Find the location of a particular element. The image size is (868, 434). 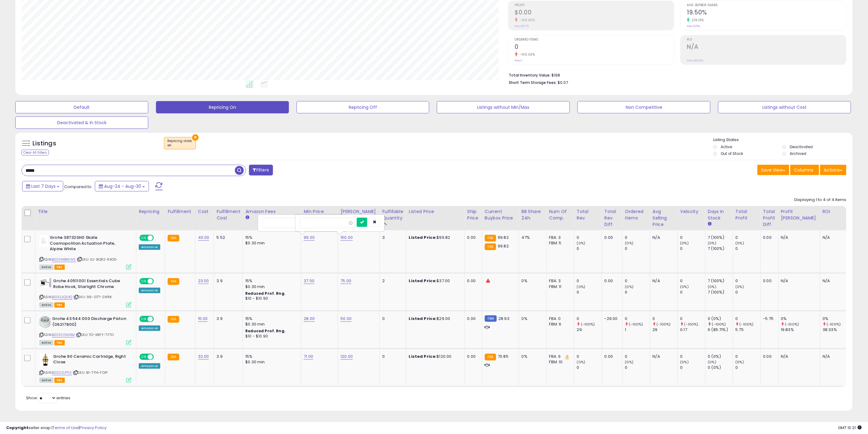

div: Total Profit Diff. is located at coordinates (770, 218).